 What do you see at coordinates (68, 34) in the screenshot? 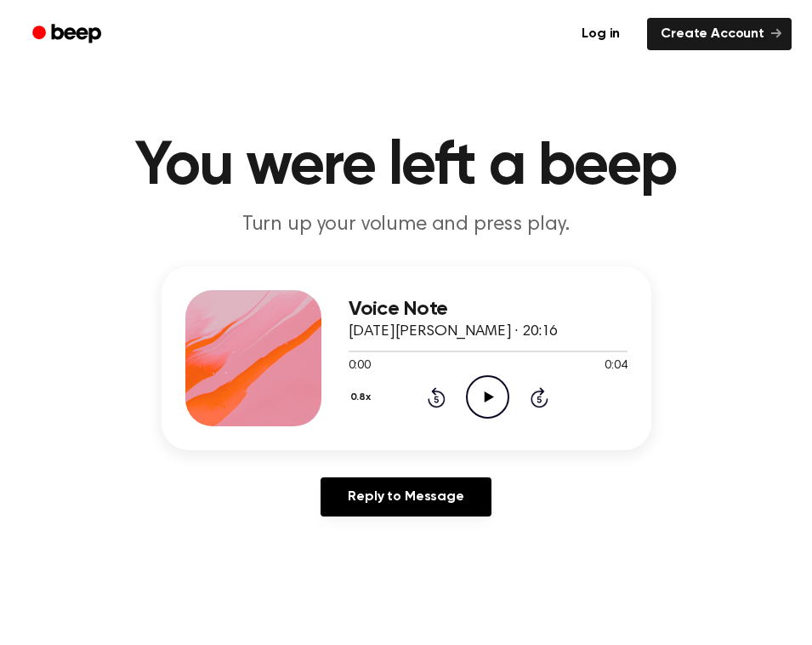
I see `a: Beep` at bounding box center [68, 34].